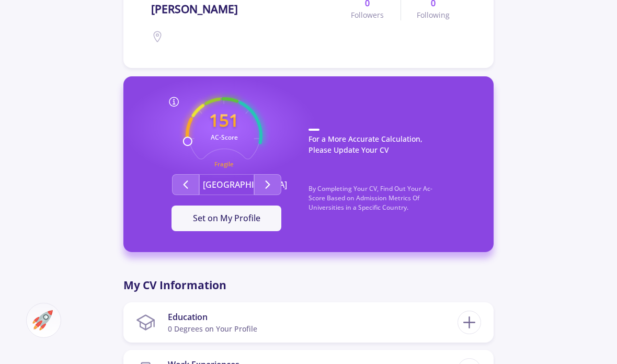  What do you see at coordinates (367, 15) in the screenshot?
I see `span: Followers` at bounding box center [367, 15].